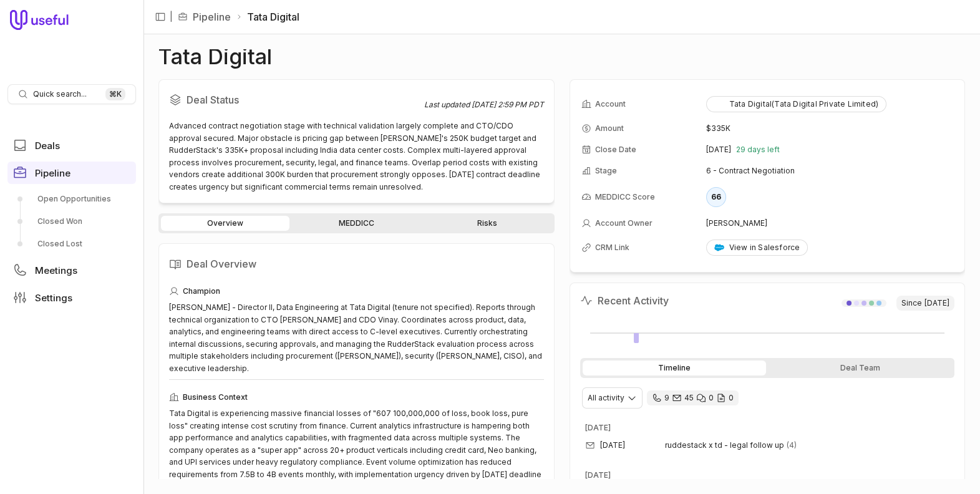  What do you see at coordinates (484, 105) in the screenshot?
I see `div: Last updated` at bounding box center [484, 105].